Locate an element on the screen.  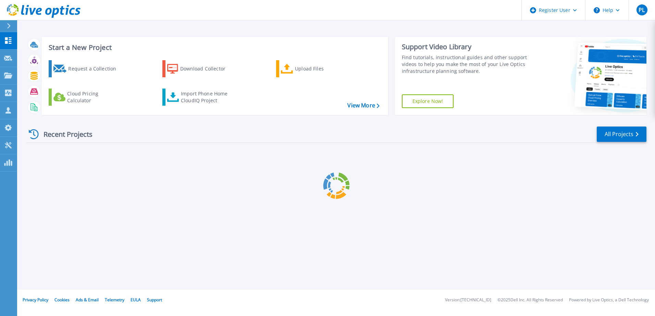
a: Upload Files is located at coordinates (314, 69).